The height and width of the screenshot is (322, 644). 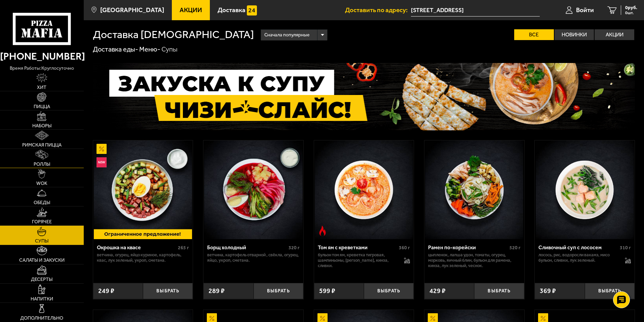 What do you see at coordinates (625, 247) in the screenshot?
I see `span: 310 г` at bounding box center [625, 247].